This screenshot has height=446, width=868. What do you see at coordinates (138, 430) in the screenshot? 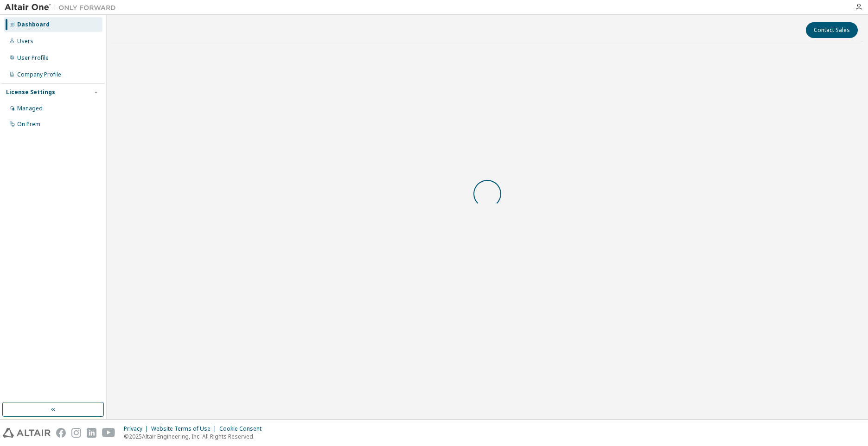
I see `div: Privacy` at bounding box center [138, 430].